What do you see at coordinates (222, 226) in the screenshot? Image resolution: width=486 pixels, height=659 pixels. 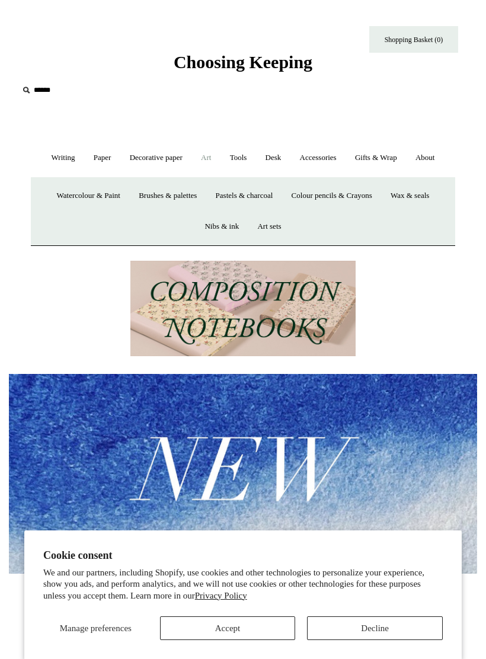 I see `a: Nibs & ink` at bounding box center [222, 226].